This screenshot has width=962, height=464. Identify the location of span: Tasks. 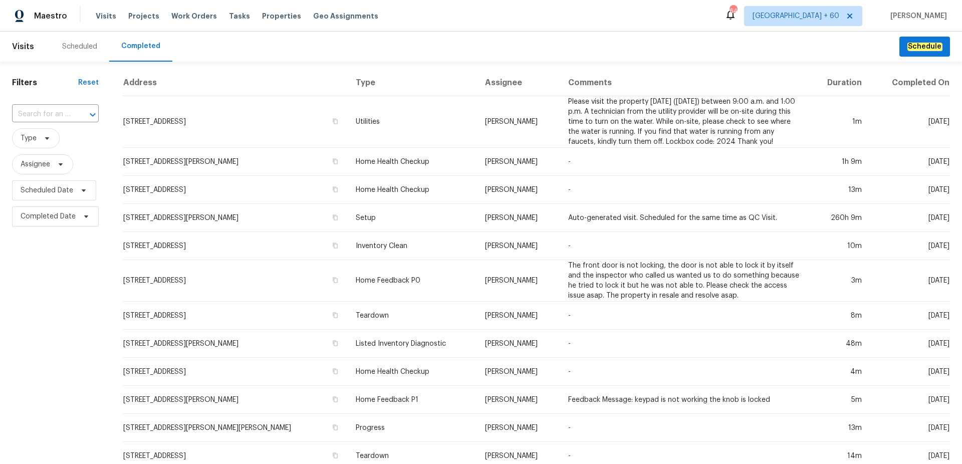
(239, 16).